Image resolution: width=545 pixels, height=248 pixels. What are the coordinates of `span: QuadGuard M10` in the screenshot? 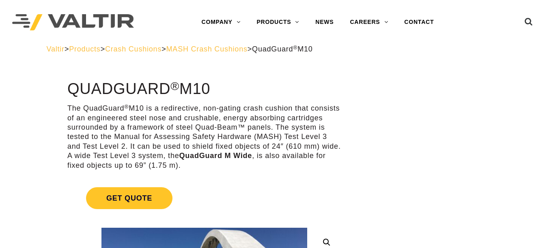 It's located at (282, 49).